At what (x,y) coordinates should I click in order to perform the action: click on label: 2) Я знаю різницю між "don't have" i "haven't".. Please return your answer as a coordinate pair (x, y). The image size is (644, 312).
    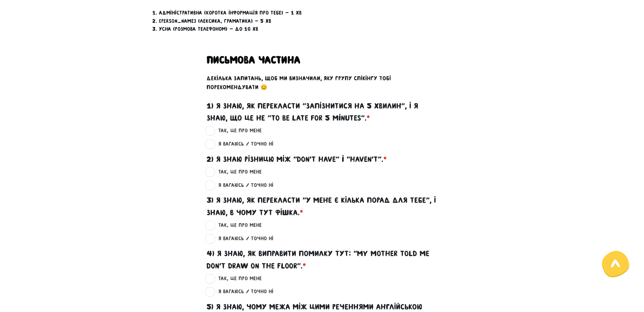
    Looking at the image, I should click on (296, 159).